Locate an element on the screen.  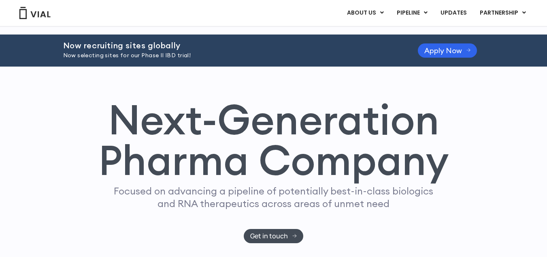
img: Vial Logo is located at coordinates (35, 13).